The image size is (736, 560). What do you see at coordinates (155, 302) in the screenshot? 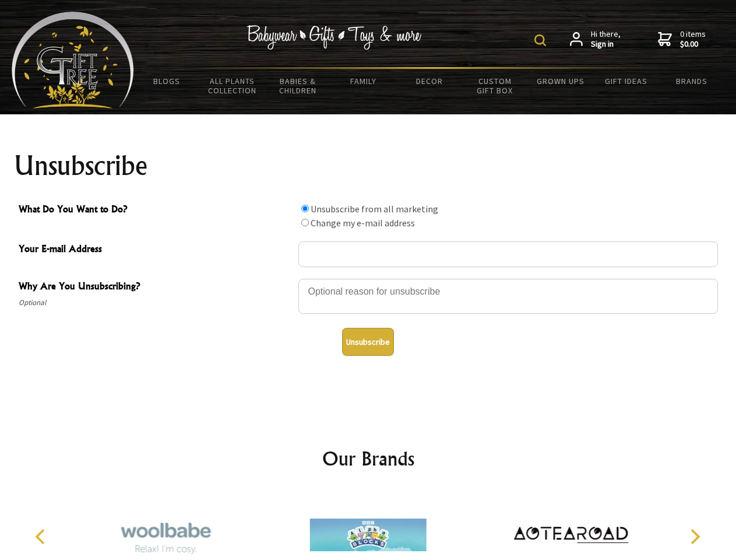
I see `span: Optional` at bounding box center [155, 302].